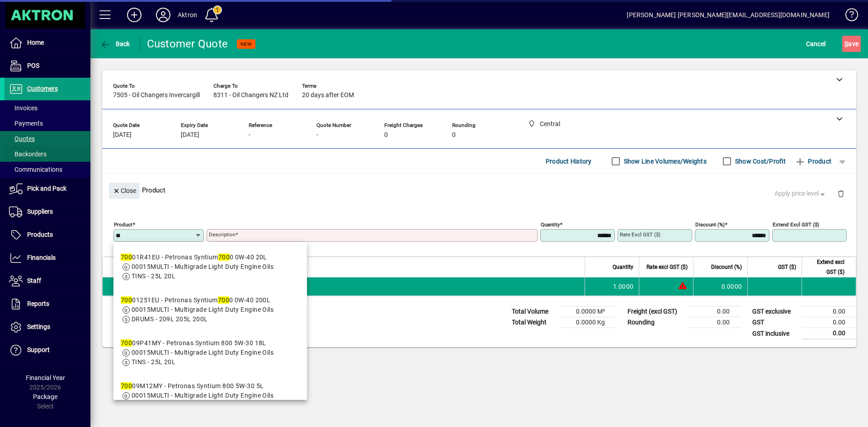 This screenshot has width=868, height=427. Describe the element at coordinates (826, 267) in the screenshot. I see `span: Extend excl GST ($)` at that location.